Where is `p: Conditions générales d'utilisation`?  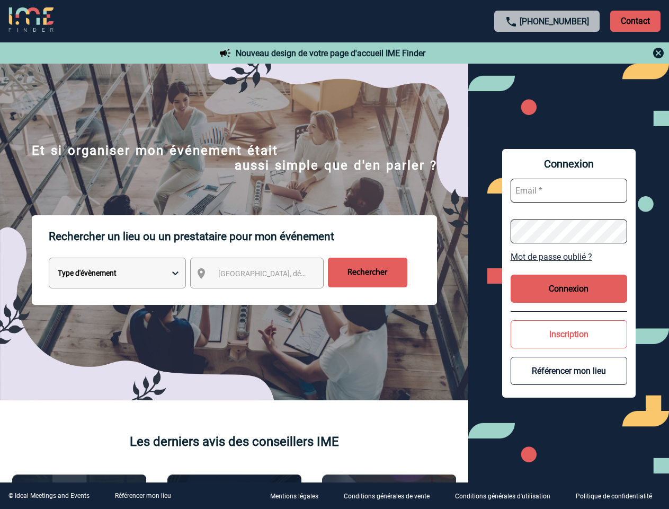 p: Conditions générales d'utilisation is located at coordinates (503, 497).